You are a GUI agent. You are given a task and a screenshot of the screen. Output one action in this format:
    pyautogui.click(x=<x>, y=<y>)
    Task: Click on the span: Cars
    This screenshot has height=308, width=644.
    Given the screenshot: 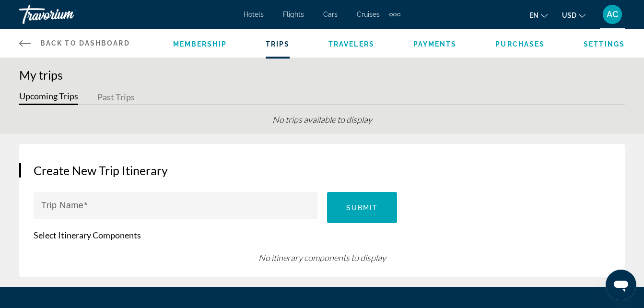 What is the action you would take?
    pyautogui.click(x=330, y=14)
    